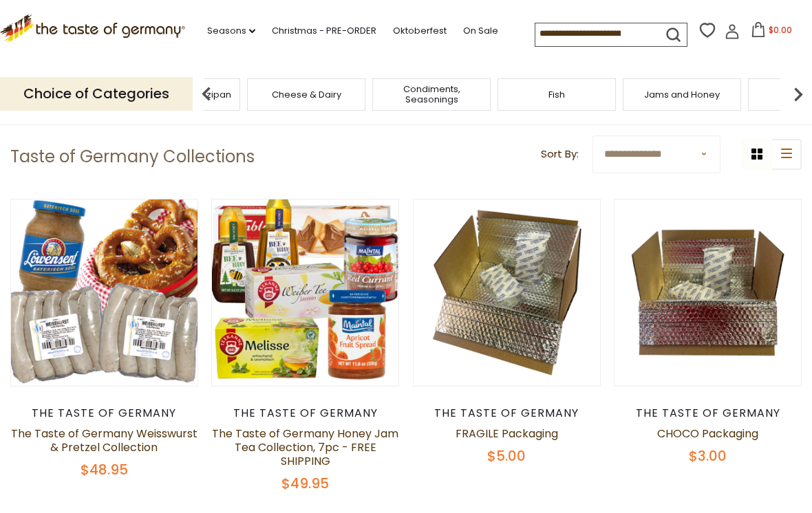  Describe the element at coordinates (681, 94) in the screenshot. I see `a: Jams and Honey` at that location.